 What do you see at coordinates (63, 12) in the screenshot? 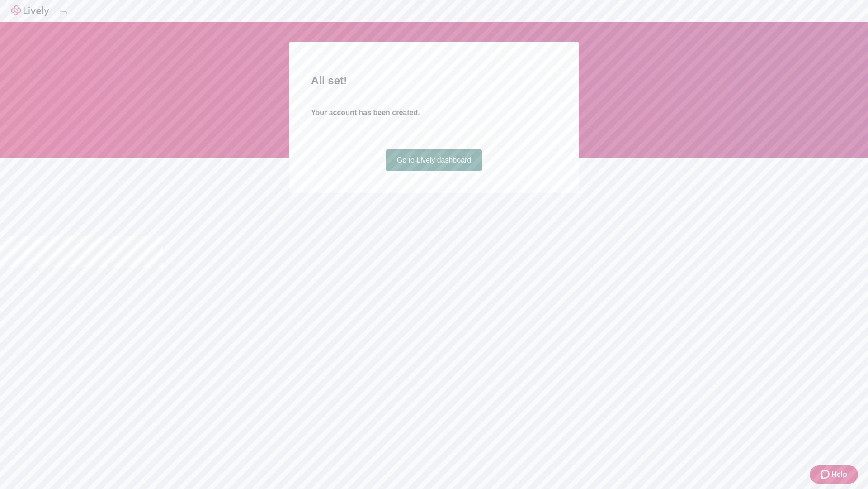
I see `button: Log out` at bounding box center [63, 12].